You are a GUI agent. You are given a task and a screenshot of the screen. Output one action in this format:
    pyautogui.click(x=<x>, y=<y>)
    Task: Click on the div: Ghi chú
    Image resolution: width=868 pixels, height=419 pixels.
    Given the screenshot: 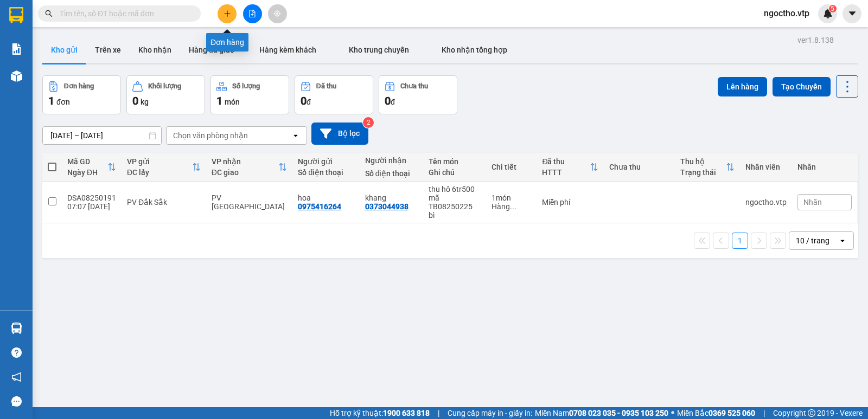 What is the action you would take?
    pyautogui.click(x=454, y=173)
    